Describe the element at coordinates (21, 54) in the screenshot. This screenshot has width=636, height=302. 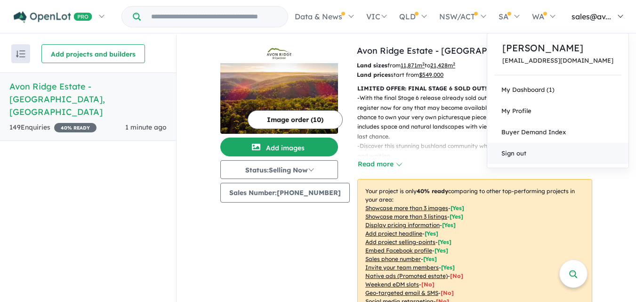
I see `img: sort.svg` at that location.